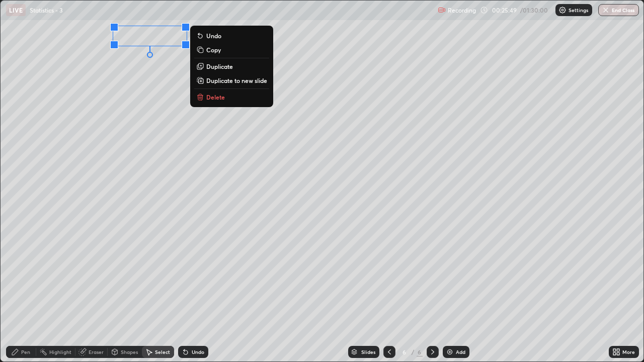 The width and height of the screenshot is (644, 362). What do you see at coordinates (231, 97) in the screenshot?
I see `button: Delete` at bounding box center [231, 97].